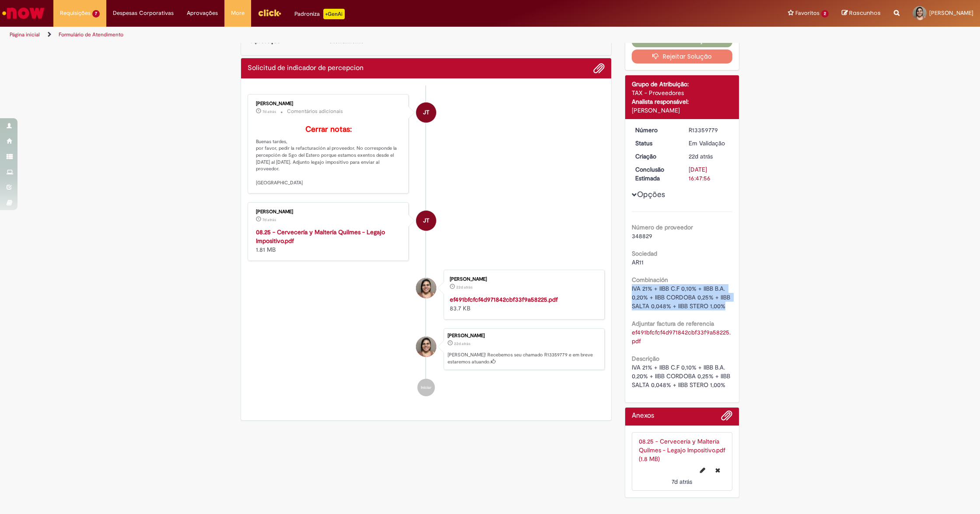 This screenshot has width=980, height=514. Describe the element at coordinates (862, 13) in the screenshot. I see `a: Rascunhos` at that location.